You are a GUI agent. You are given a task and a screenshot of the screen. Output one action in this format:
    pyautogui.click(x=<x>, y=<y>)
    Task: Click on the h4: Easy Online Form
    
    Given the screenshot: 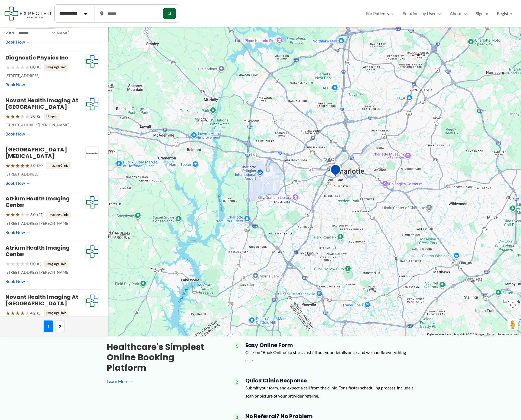 What is the action you would take?
    pyautogui.click(x=330, y=345)
    